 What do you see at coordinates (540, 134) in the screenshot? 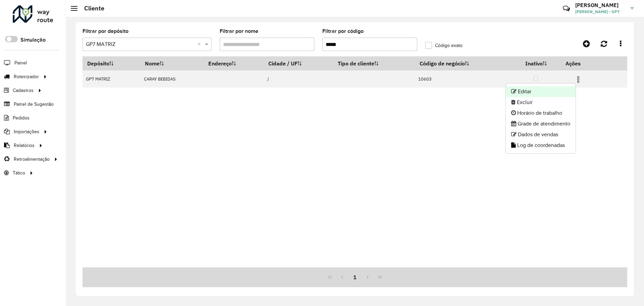
I see `li: Dados de vendas` at bounding box center [540, 134].